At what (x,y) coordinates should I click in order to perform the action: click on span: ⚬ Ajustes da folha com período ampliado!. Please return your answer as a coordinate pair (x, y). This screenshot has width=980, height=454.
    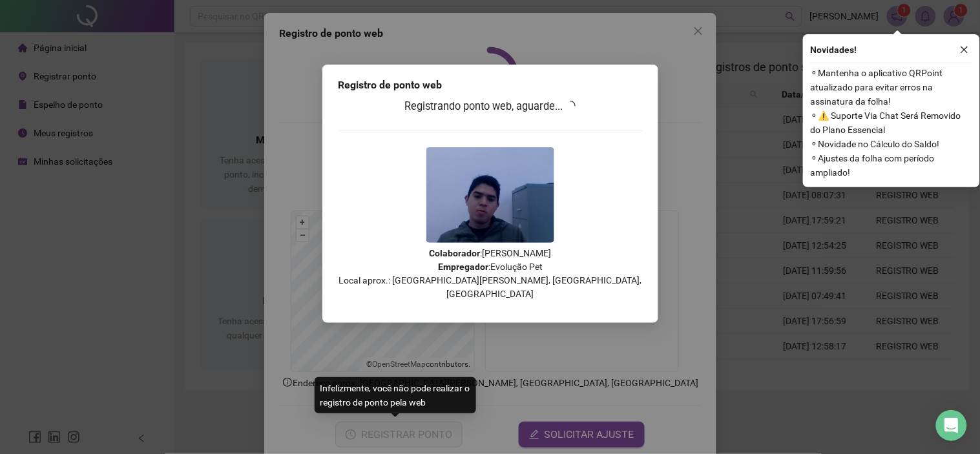
    Looking at the image, I should click on (892, 165).